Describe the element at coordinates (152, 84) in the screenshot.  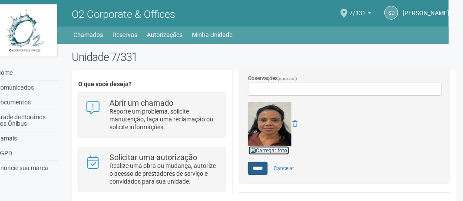
I see `h4: O que você deseja?` at that location.